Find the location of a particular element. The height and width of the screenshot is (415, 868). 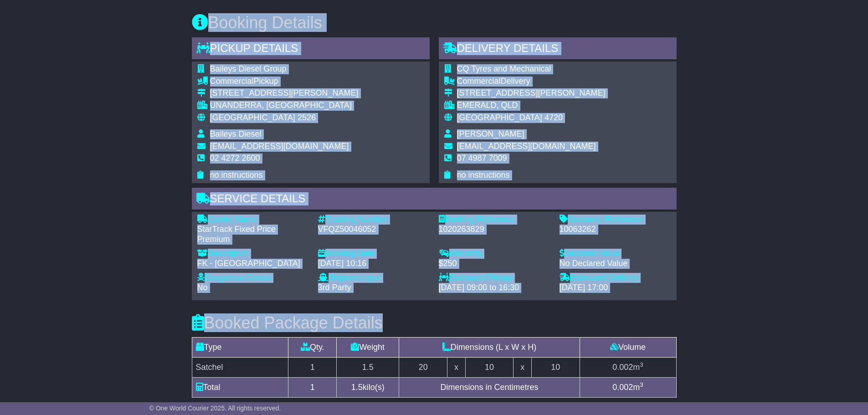

span: 4720 is located at coordinates (554, 118).